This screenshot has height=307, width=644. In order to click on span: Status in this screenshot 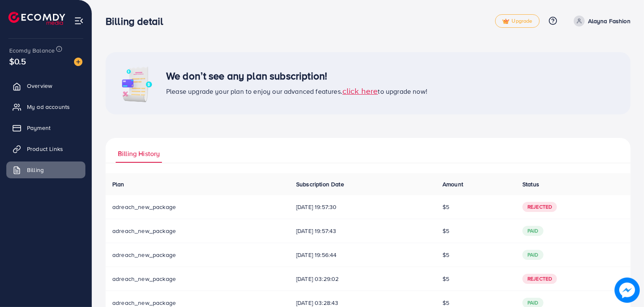, I will do `click(531, 184)`.